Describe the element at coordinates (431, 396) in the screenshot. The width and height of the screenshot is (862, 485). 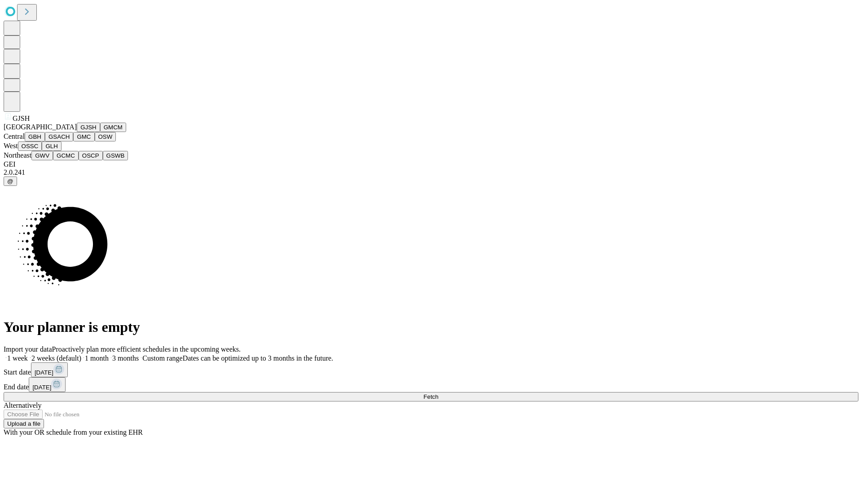
I see `button: Fetch` at that location.